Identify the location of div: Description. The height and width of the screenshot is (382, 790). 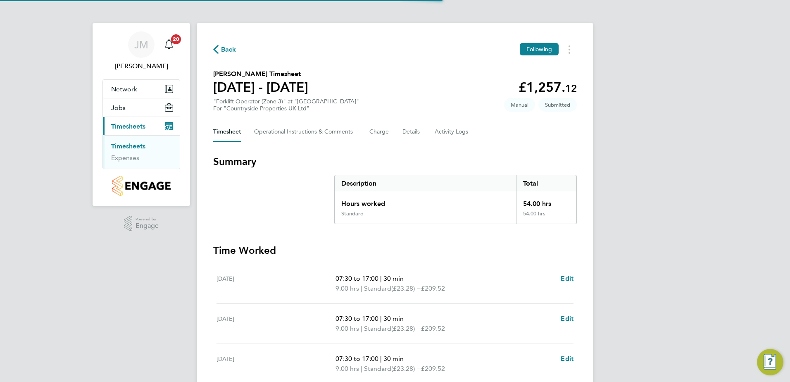
(425, 183).